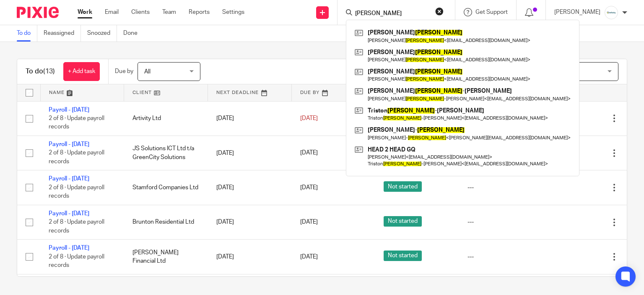 The image size is (644, 295). Describe the element at coordinates (27, 33) in the screenshot. I see `a: To do` at that location.